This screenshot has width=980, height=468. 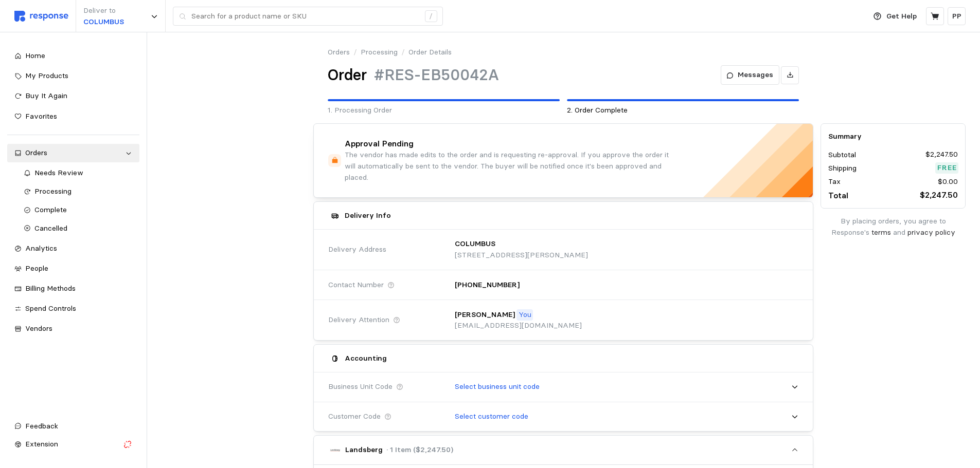 I want to click on p: Get Help, so click(x=901, y=17).